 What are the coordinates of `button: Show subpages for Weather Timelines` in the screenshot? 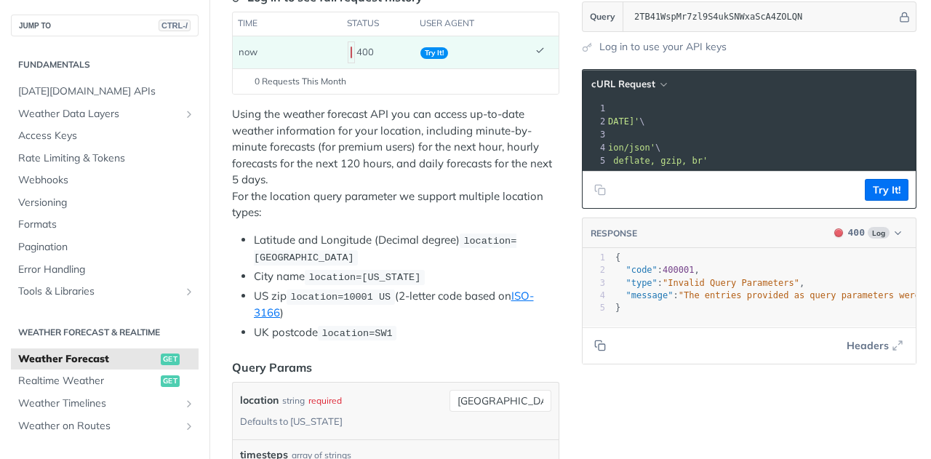 It's located at (189, 404).